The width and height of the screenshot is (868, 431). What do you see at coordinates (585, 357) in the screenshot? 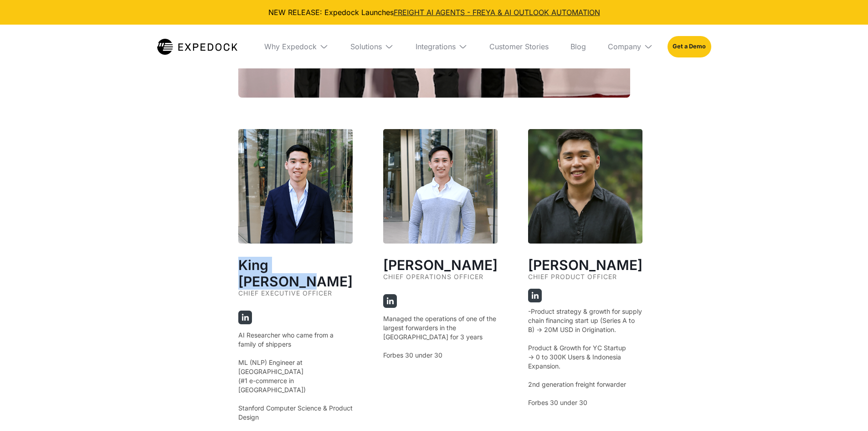
I see `p: -Product strategy & growth for supply chain financing start up (Series A to B) -> 20M USD in Orig...` at bounding box center [585, 357].